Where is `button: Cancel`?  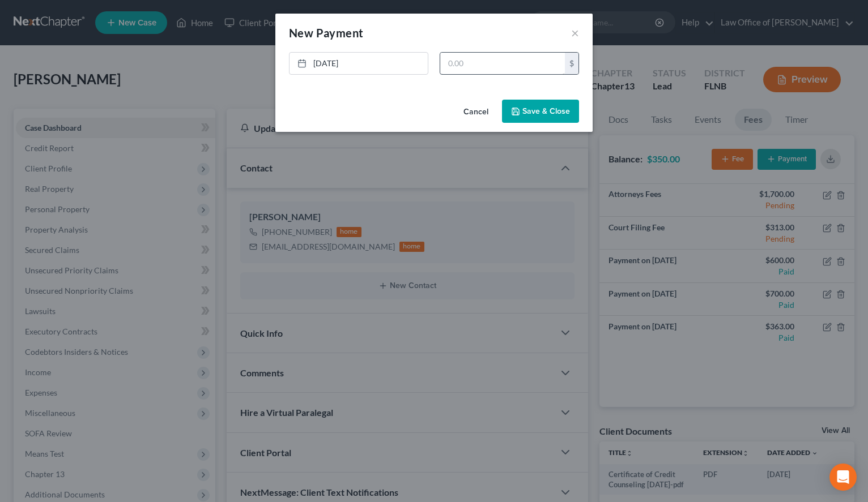 button: Cancel is located at coordinates (476, 112).